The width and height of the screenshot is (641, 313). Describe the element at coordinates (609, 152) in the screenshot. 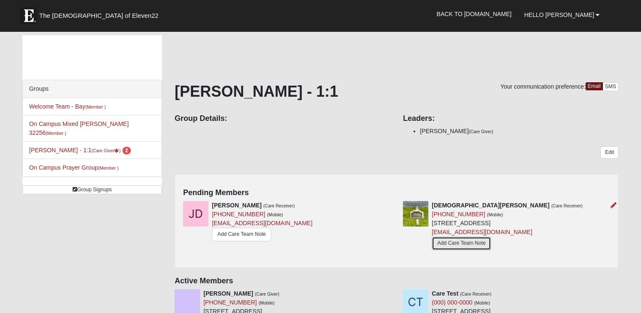

I see `a: Edit` at that location.